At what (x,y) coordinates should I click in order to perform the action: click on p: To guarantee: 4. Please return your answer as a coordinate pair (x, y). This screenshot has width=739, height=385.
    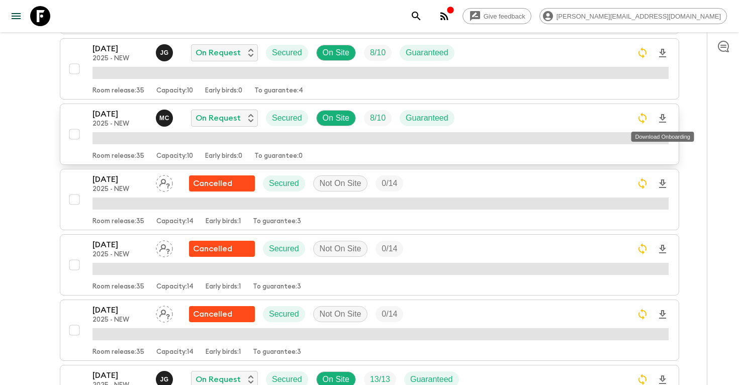
    Looking at the image, I should click on (278, 91).